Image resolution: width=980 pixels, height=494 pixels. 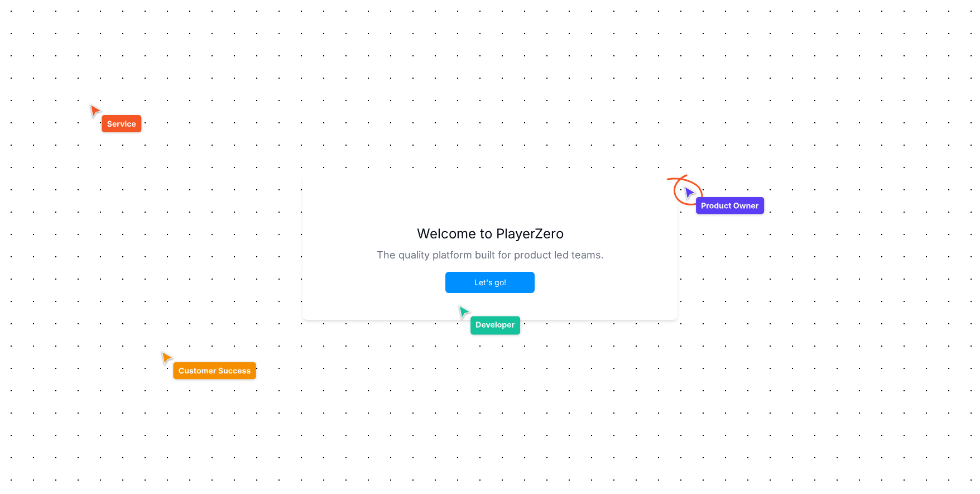 What do you see at coordinates (490, 234) in the screenshot?
I see `h1: Welcome to PlayerZero` at bounding box center [490, 234].